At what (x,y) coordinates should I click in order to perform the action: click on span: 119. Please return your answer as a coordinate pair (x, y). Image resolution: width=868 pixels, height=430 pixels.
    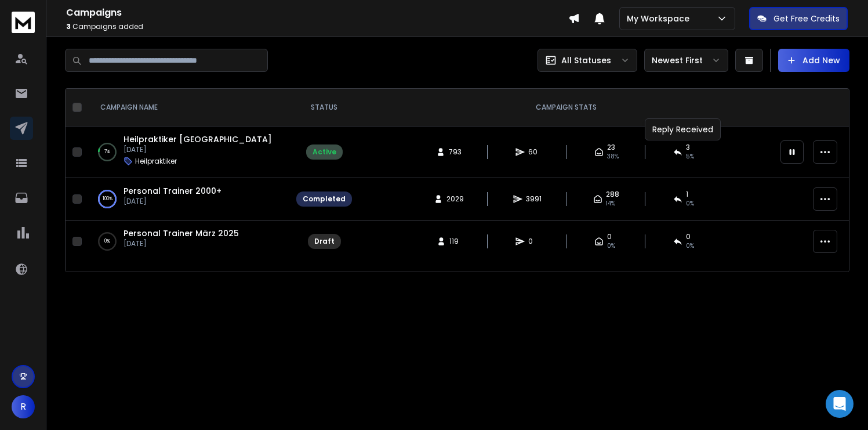
    Looking at the image, I should click on (455, 242).